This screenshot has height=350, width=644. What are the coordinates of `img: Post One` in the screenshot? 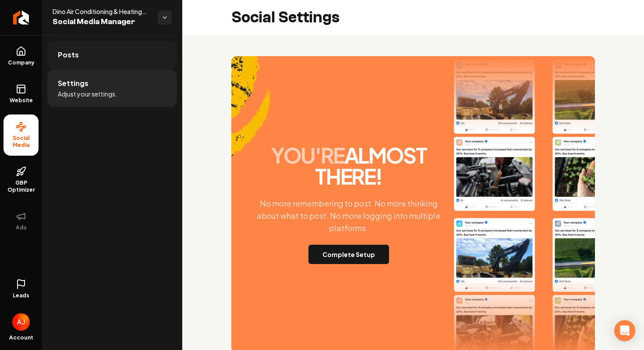 It's located at (494, 135).